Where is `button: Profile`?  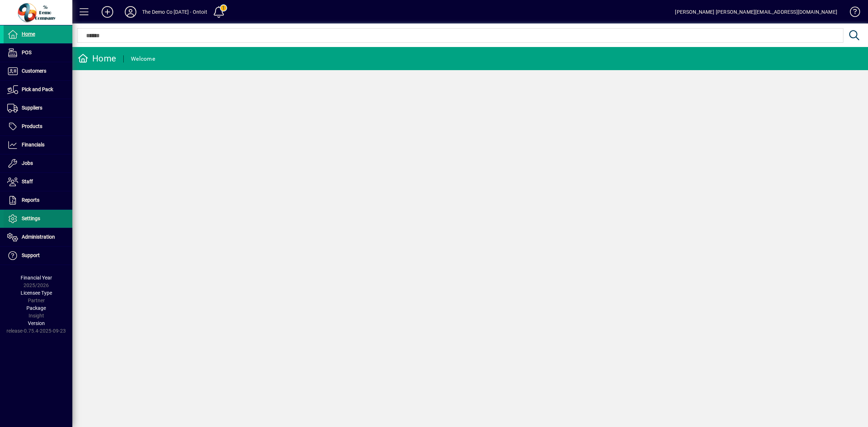 button: Profile is located at coordinates (130, 12).